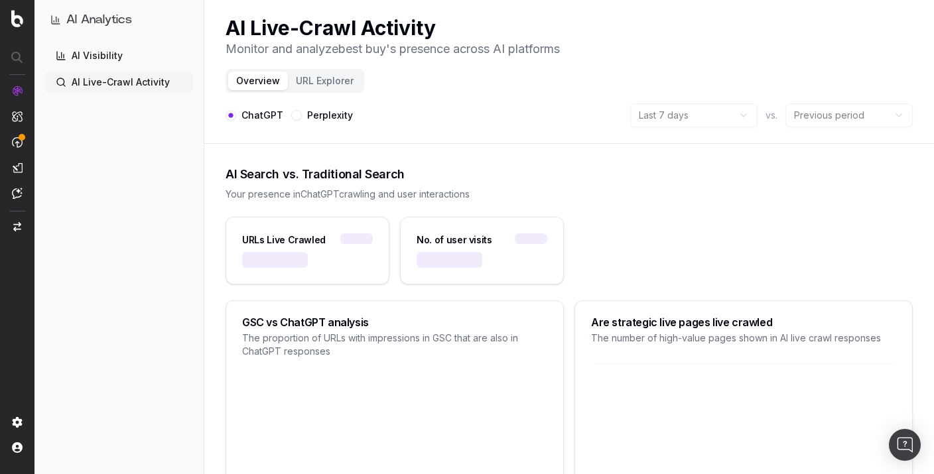 This screenshot has width=934, height=474. I want to click on div: GSC vs ChatGPT analysis, so click(395, 322).